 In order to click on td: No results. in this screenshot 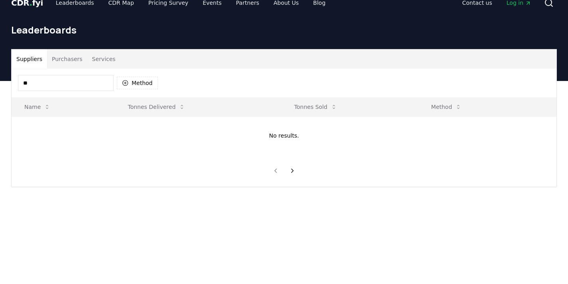, I will do `click(284, 136)`.